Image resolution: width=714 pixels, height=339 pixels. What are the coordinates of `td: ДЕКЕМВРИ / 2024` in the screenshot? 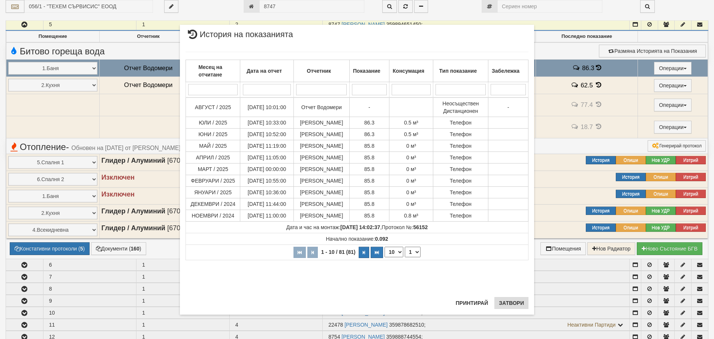 It's located at (213, 204).